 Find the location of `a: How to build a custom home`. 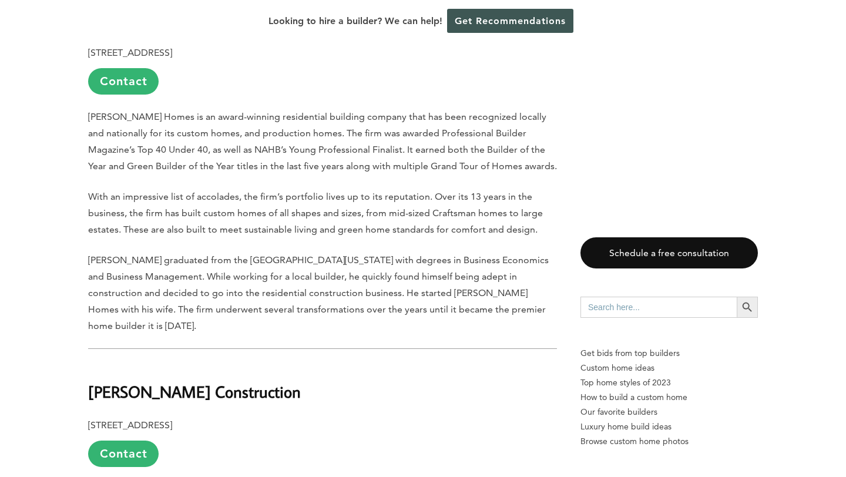

a: How to build a custom home is located at coordinates (669, 397).